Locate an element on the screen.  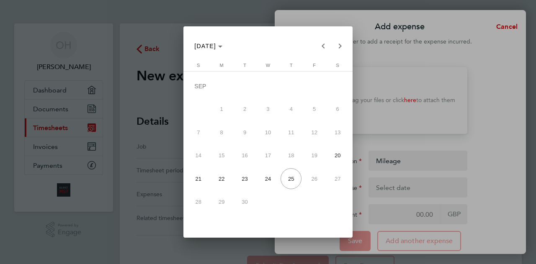
button: September 1, 2025 is located at coordinates (221, 109).